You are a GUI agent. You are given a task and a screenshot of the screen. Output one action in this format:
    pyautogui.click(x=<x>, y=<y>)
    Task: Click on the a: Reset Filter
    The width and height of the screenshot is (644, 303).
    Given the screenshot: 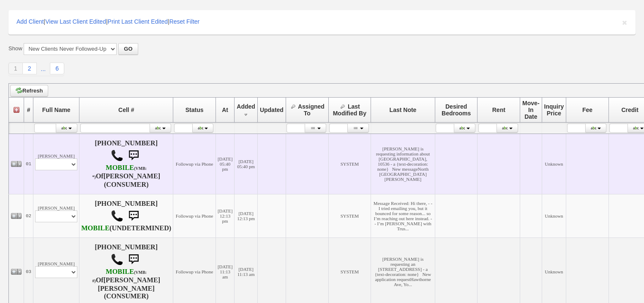 What is the action you would take?
    pyautogui.click(x=185, y=22)
    